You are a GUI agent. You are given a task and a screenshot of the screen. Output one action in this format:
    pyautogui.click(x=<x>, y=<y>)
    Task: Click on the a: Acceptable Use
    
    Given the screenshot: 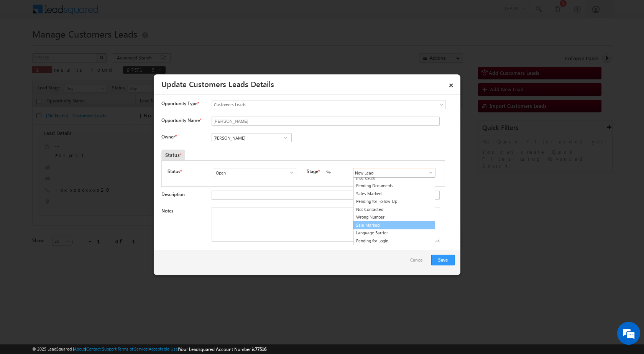 What is the action you would take?
    pyautogui.click(x=163, y=348)
    